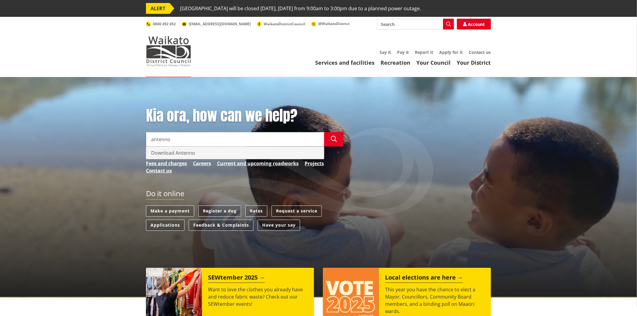 The image size is (637, 316). I want to click on div: Download Antenno, so click(235, 153).